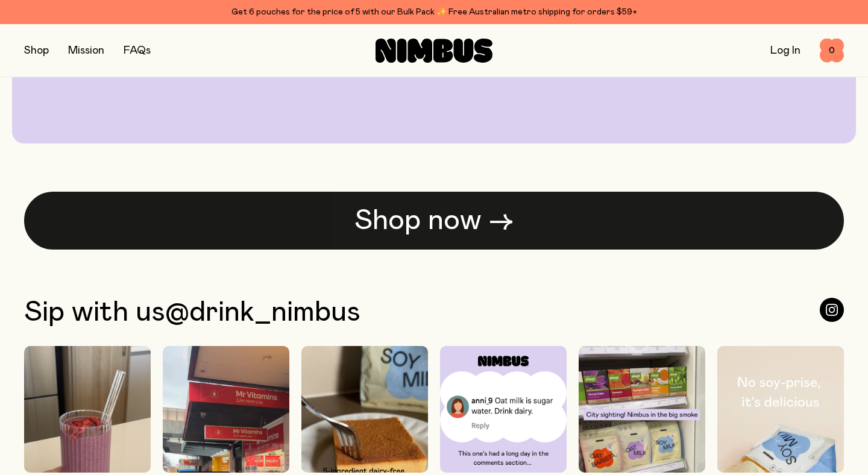  Describe the element at coordinates (263, 312) in the screenshot. I see `a: @drink_nimbus` at that location.